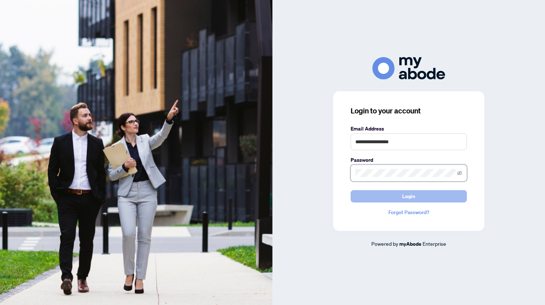 The image size is (545, 305). I want to click on label: Email Address, so click(408, 129).